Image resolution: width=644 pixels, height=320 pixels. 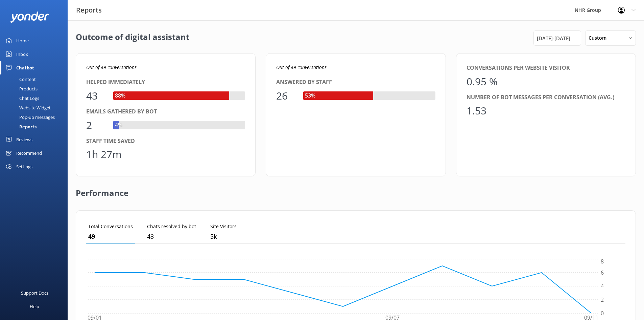 What do you see at coordinates (22, 98) in the screenshot?
I see `div: Chat Logs` at bounding box center [22, 98].